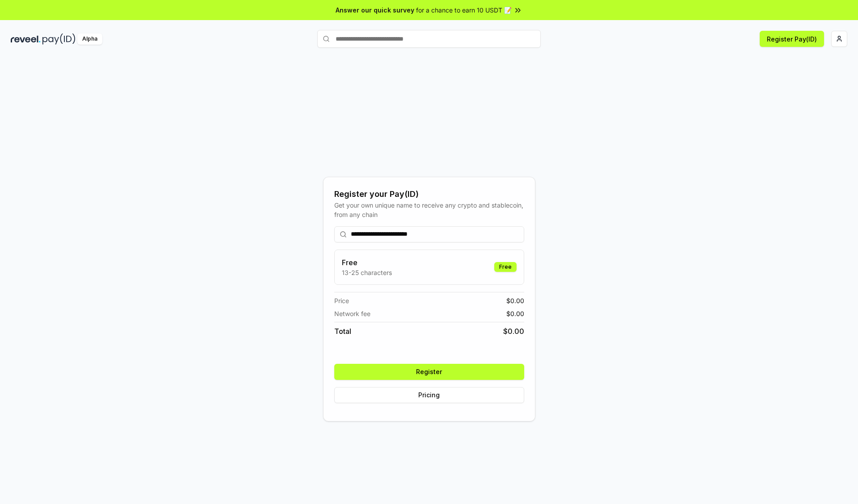  Describe the element at coordinates (352, 313) in the screenshot. I see `span: Network fee` at that location.